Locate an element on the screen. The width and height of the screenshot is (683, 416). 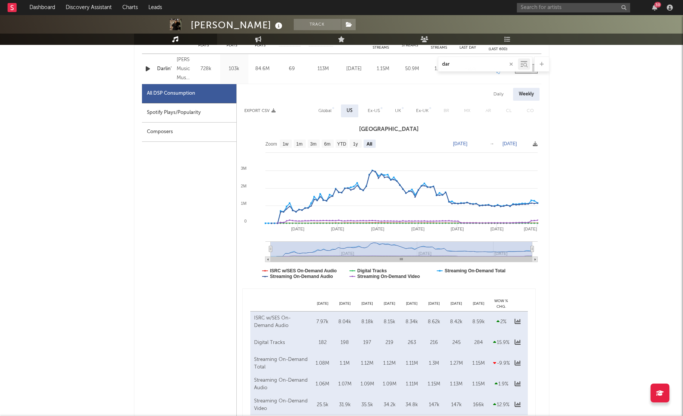
text: ISRC w/SES On-Demand Audio is located at coordinates (303, 271).